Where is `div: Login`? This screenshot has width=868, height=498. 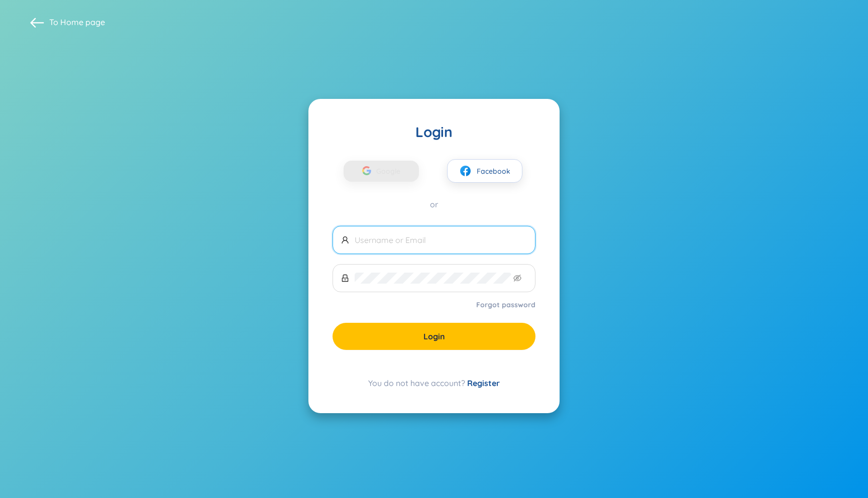
div: Login is located at coordinates (434, 132).